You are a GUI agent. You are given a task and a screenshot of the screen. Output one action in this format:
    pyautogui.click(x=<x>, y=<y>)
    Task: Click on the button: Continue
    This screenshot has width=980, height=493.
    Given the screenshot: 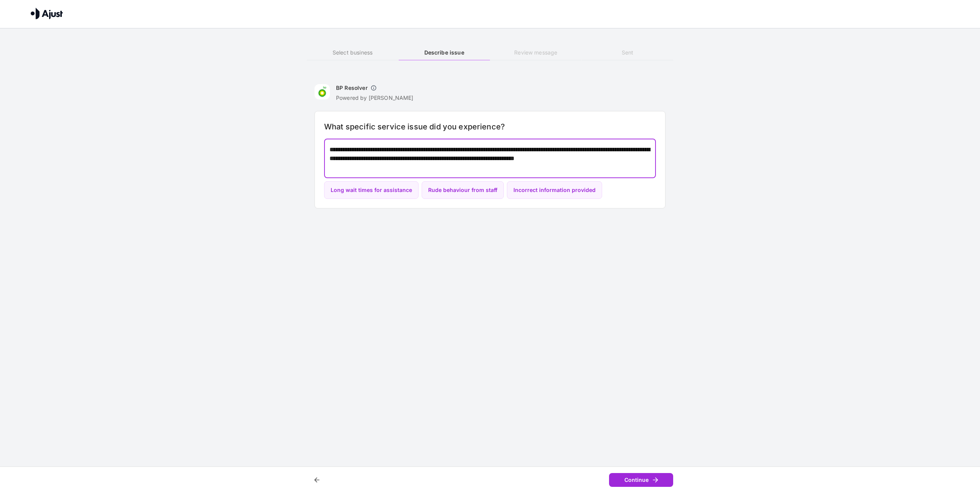 What is the action you would take?
    pyautogui.click(x=641, y=480)
    